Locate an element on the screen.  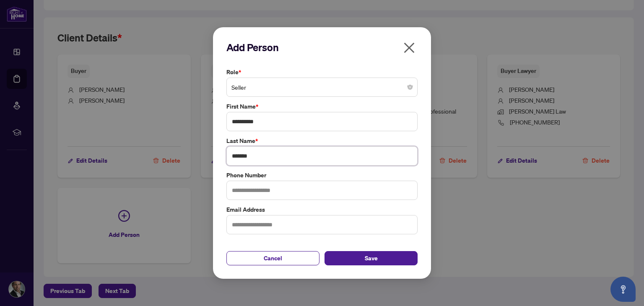
label: Phone Number is located at coordinates (322, 175).